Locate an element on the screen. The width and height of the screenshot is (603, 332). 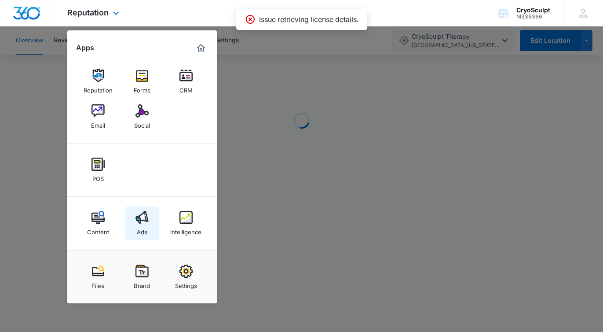
div: Email is located at coordinates (98, 123).